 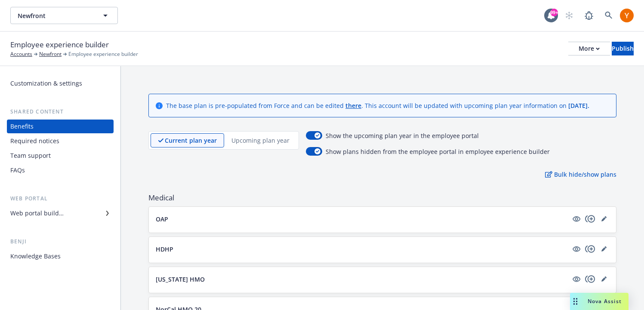 I want to click on div: Publish, so click(x=622, y=49).